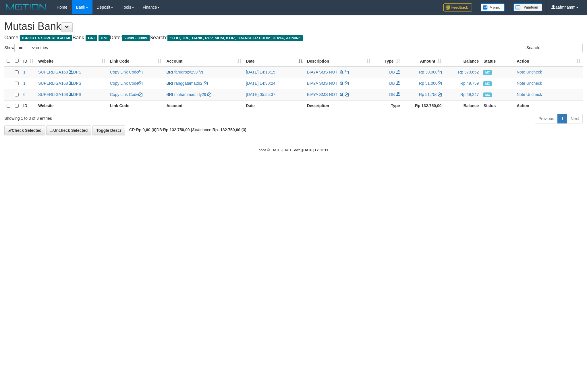 The width and height of the screenshot is (587, 392). Describe the element at coordinates (204, 105) in the screenshot. I see `th: Account` at that location.